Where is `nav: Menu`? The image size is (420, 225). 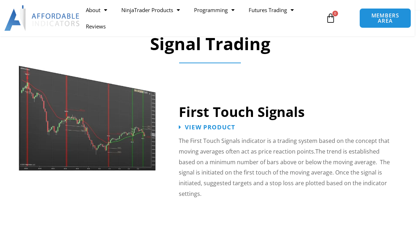 nav: Menu is located at coordinates (201, 18).